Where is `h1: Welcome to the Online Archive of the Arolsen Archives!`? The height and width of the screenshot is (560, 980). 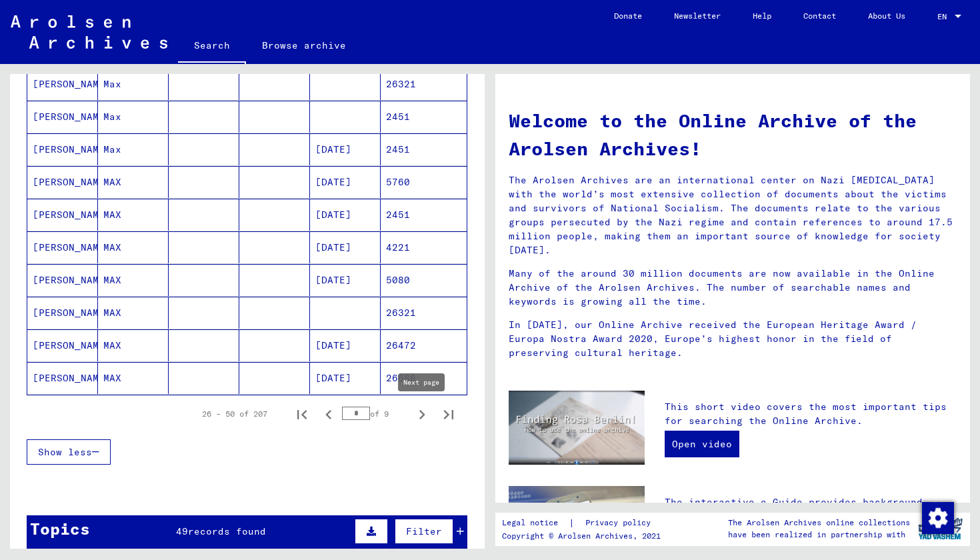 h1: Welcome to the Online Archive of the Arolsen Archives! is located at coordinates (732, 135).